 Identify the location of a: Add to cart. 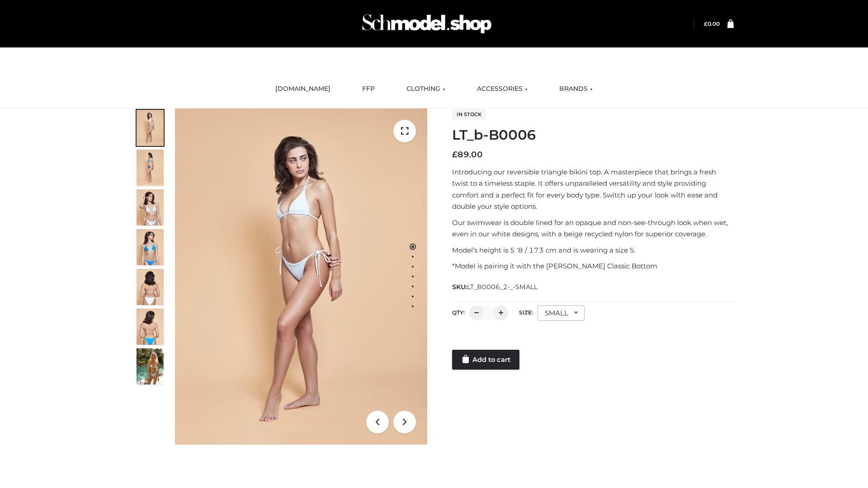
(486, 359).